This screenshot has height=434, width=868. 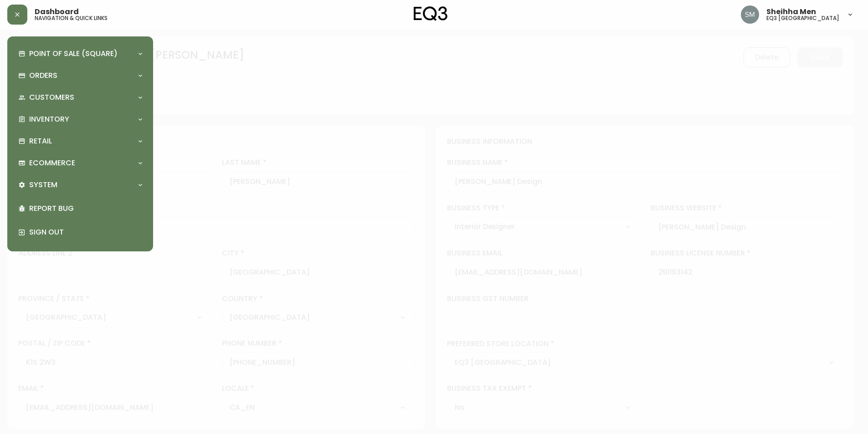 What do you see at coordinates (73, 54) in the screenshot?
I see `p: Point of Sale (Square)` at bounding box center [73, 54].